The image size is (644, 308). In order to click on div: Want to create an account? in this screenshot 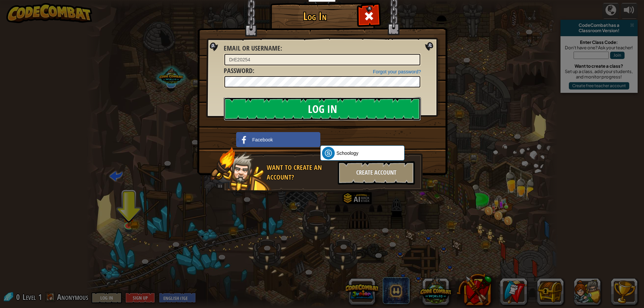, I will do `click(300, 173)`.